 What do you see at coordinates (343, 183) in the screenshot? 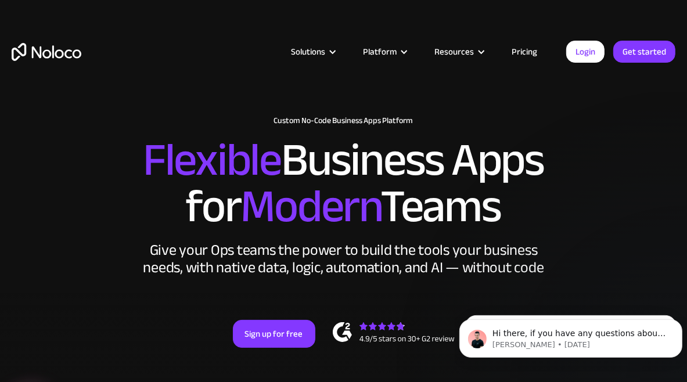
I see `h2: Business Apps for Teams` at bounding box center [343, 183].